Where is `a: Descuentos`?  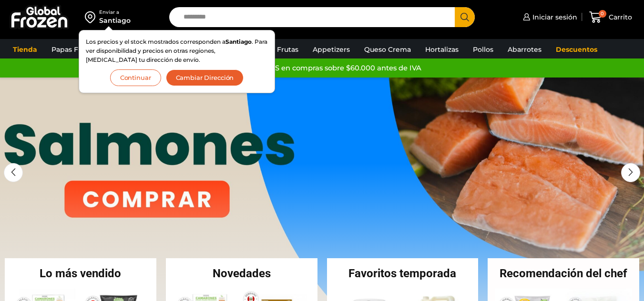 a: Descuentos is located at coordinates (576, 50).